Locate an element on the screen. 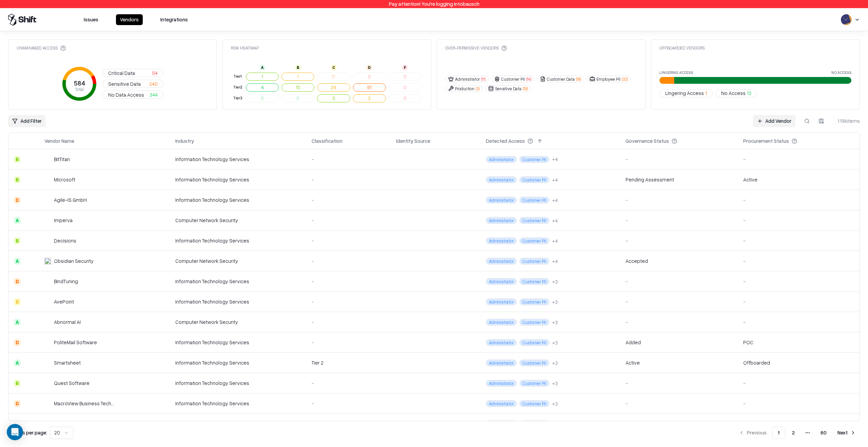  tspan: 584 is located at coordinates (79, 83).